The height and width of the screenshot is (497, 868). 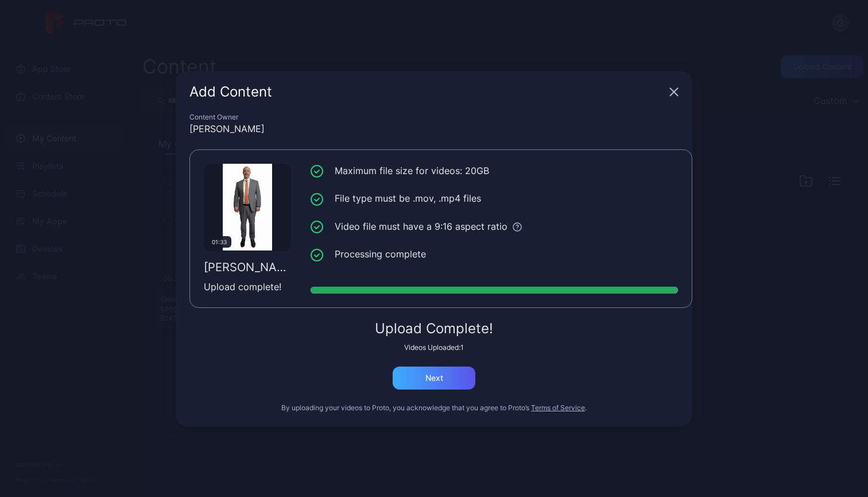 What do you see at coordinates (434, 378) in the screenshot?
I see `div: Next` at bounding box center [434, 378].